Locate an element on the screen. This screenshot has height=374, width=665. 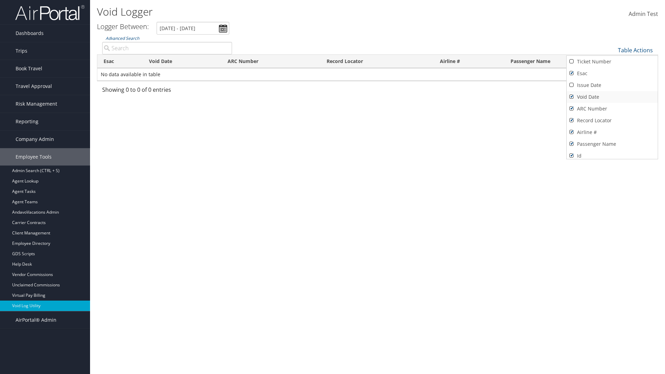
a: Passenger Name is located at coordinates (612, 144).